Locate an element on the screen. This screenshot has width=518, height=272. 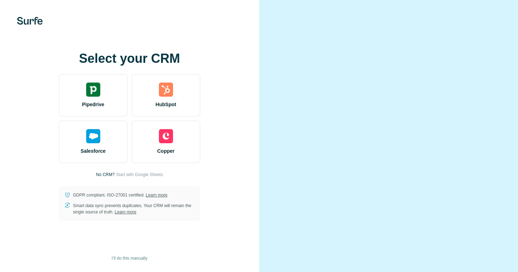
p: GDPR compliant. ISO-27001 certified. is located at coordinates (120, 195).